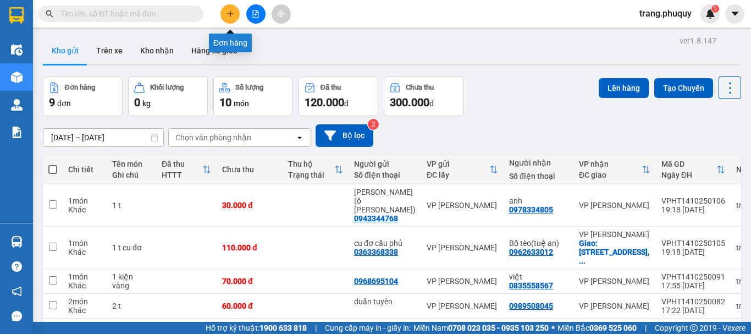 The image size is (751, 334). Describe the element at coordinates (693, 301) in the screenshot. I see `div: VPHT1410250082` at that location.